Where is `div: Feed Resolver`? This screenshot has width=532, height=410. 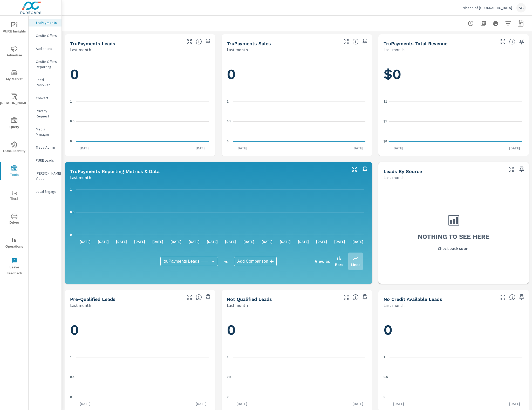 div: Feed Resolver is located at coordinates (45, 83).